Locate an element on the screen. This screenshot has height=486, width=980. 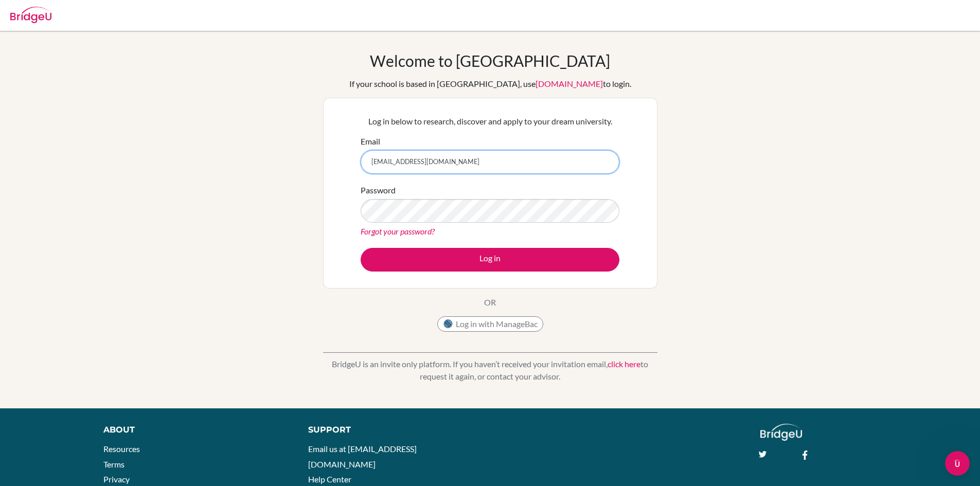
a: click here is located at coordinates (624, 363).